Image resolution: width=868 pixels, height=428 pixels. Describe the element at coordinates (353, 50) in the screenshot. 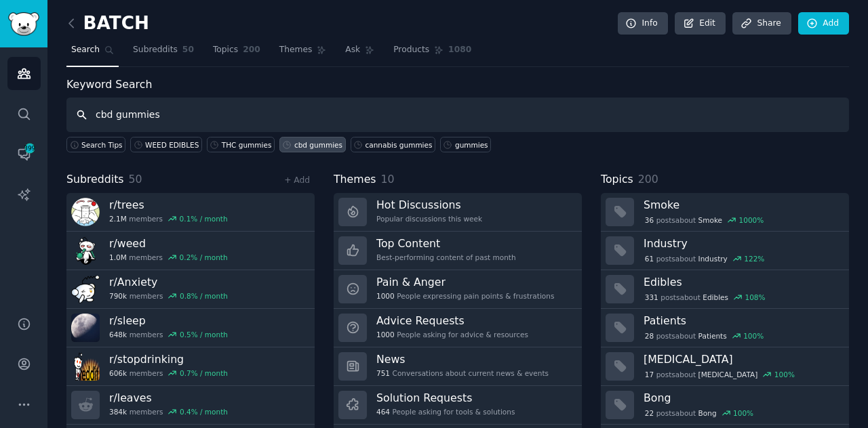

I see `span: Ask` at that location.